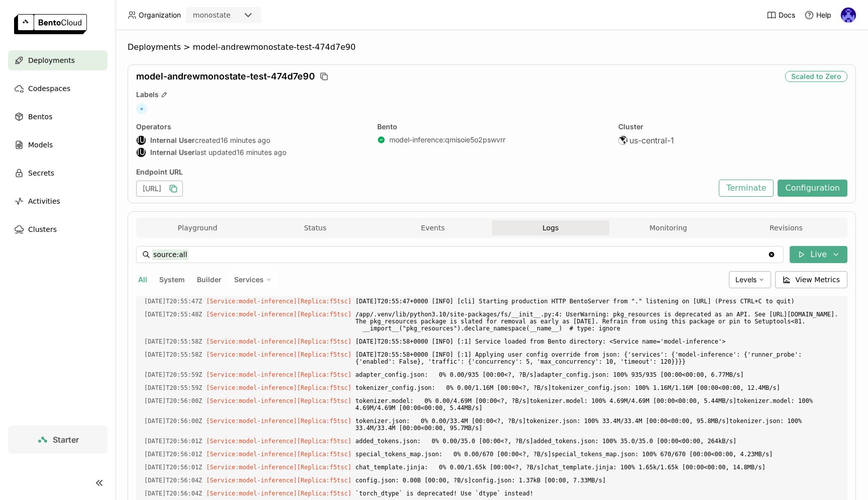 This screenshot has height=500, width=868. I want to click on a: Clusters, so click(58, 230).